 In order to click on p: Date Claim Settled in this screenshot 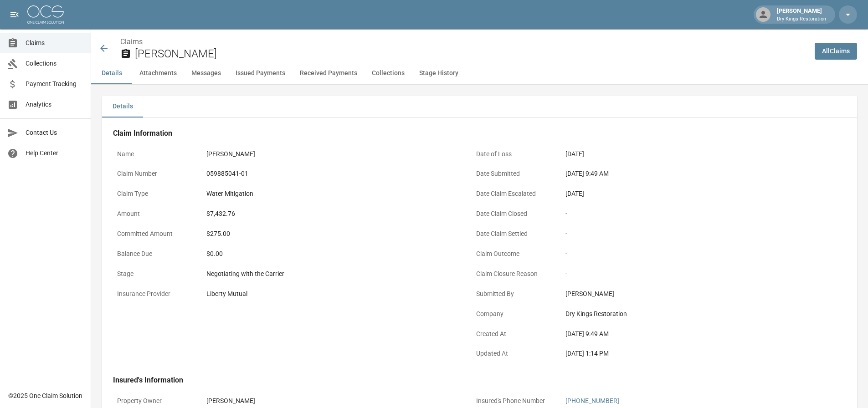, I will do `click(513, 233)`.